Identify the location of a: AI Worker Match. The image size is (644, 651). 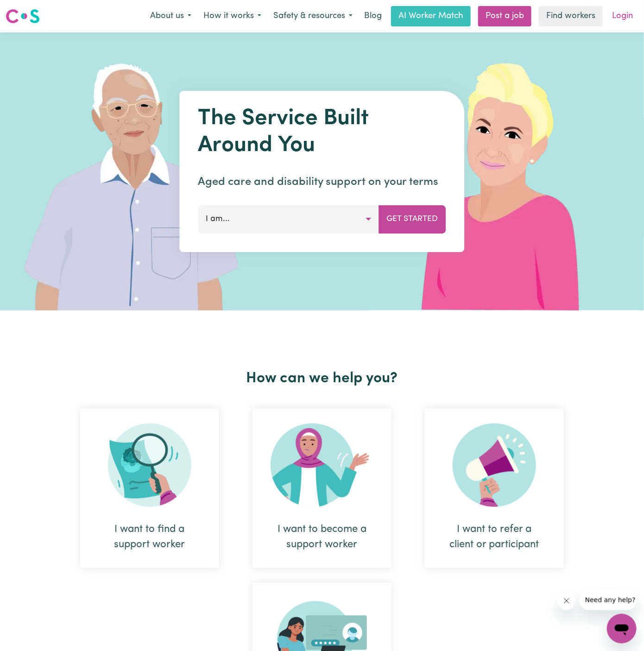
(431, 16).